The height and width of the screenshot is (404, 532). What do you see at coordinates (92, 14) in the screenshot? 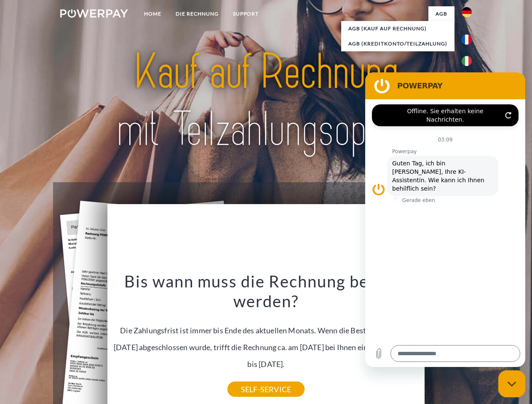
I see `h2: POWERPAY` at bounding box center [92, 14].